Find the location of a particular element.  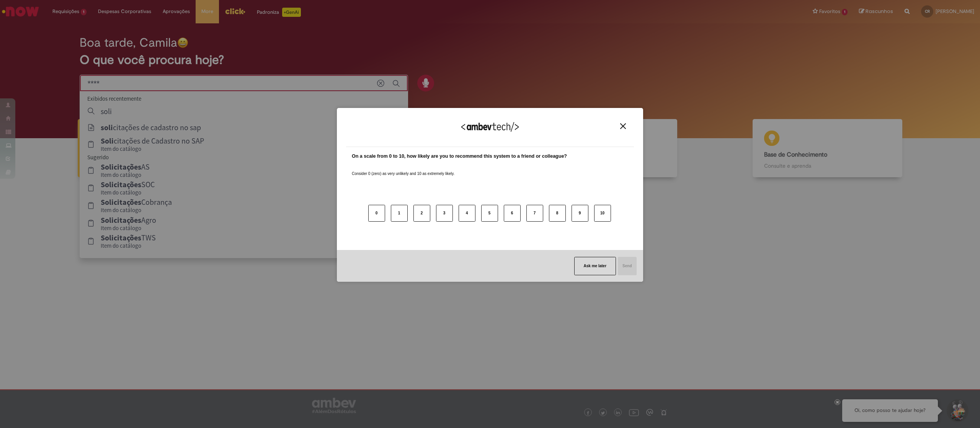

button: 6 is located at coordinates (513, 213).